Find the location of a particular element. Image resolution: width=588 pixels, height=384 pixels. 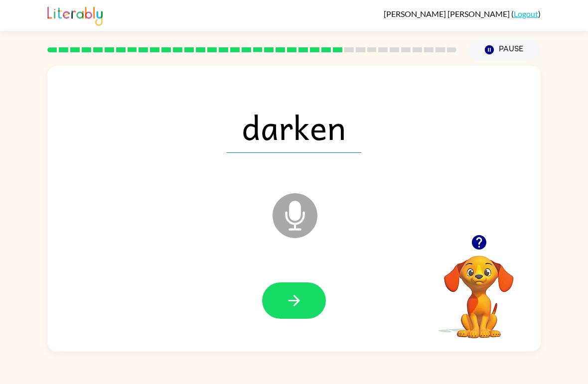

img: Literably is located at coordinates (75, 15).